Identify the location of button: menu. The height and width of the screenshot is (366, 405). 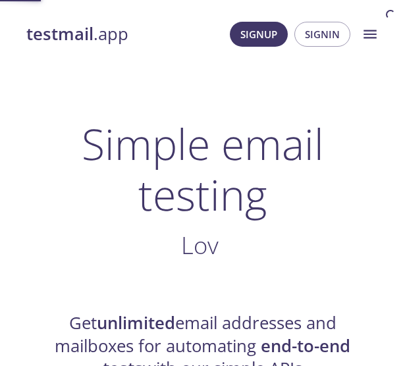
(370, 34).